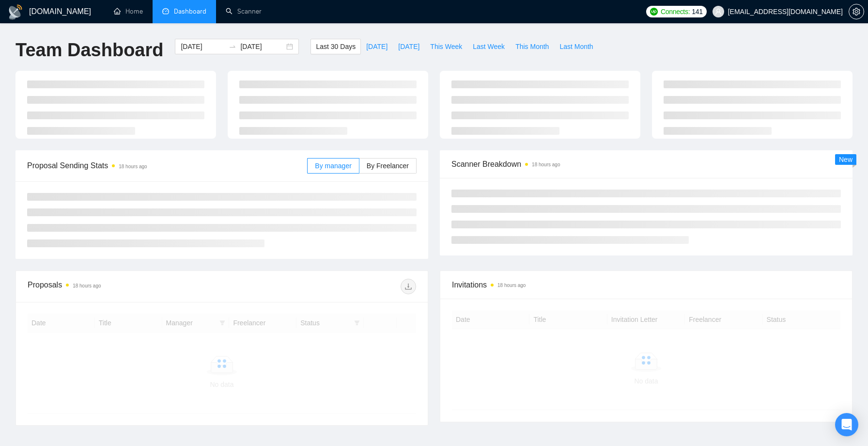 The height and width of the screenshot is (446, 868). What do you see at coordinates (388, 166) in the screenshot?
I see `span: By Freelancer` at bounding box center [388, 166].